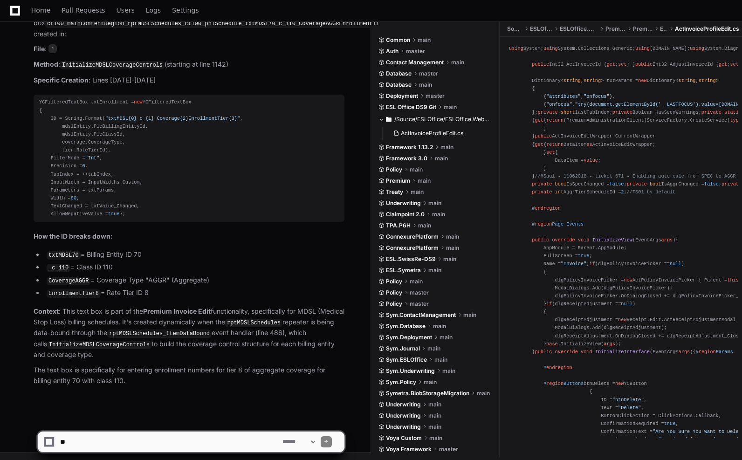 Image resolution: width=742 pixels, height=460 pixels. What do you see at coordinates (559, 193) in the screenshot?
I see `span: int` at bounding box center [559, 193].